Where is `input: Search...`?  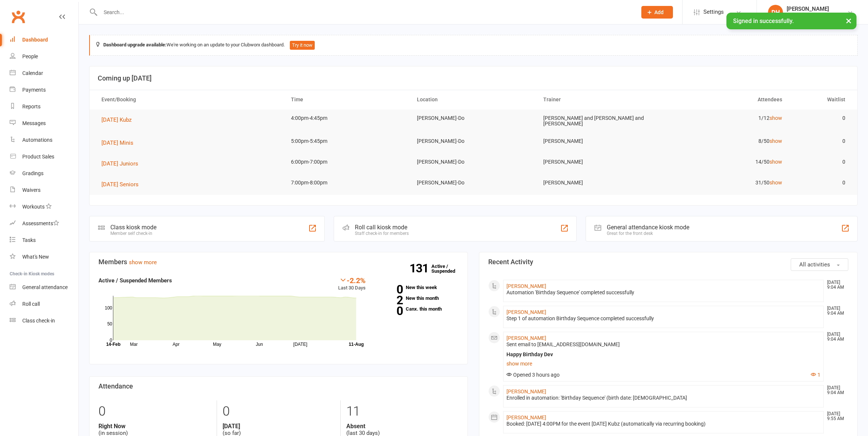
input: Search... is located at coordinates (365, 12).